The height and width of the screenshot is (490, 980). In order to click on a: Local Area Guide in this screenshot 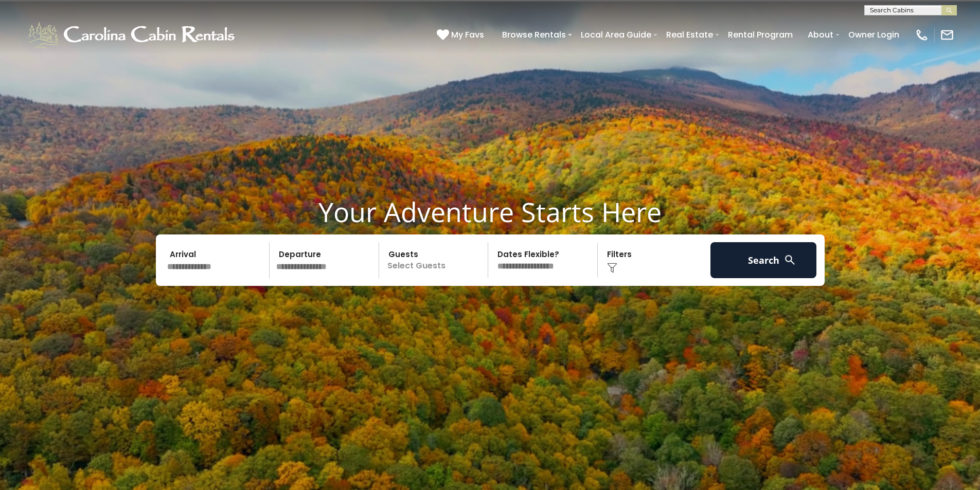, I will do `click(616, 35)`.